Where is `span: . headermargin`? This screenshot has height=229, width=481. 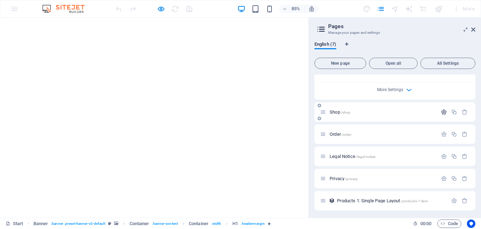 span: . headermargin is located at coordinates (253, 224).